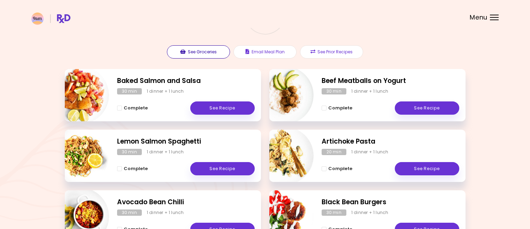  I want to click on h2: Black Bean Burgers, so click(390, 202).